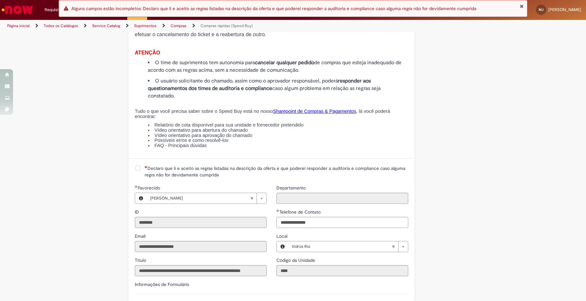 The width and height of the screenshot is (586, 301). What do you see at coordinates (141, 236) in the screenshot?
I see `span: Somente leitura - Email` at bounding box center [141, 236].